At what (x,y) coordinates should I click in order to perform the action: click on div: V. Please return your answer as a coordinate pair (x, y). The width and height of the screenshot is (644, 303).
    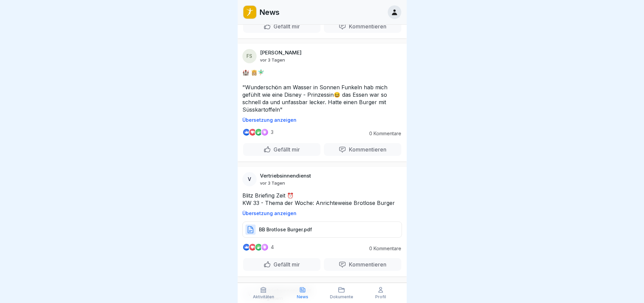
    Looking at the image, I should click on (249, 180).